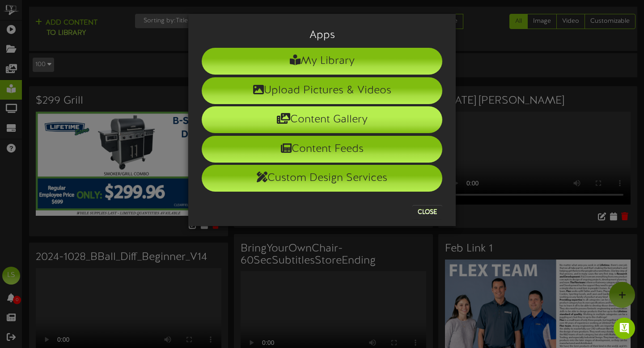  What do you see at coordinates (322, 35) in the screenshot?
I see `h3: Apps` at bounding box center [322, 35].